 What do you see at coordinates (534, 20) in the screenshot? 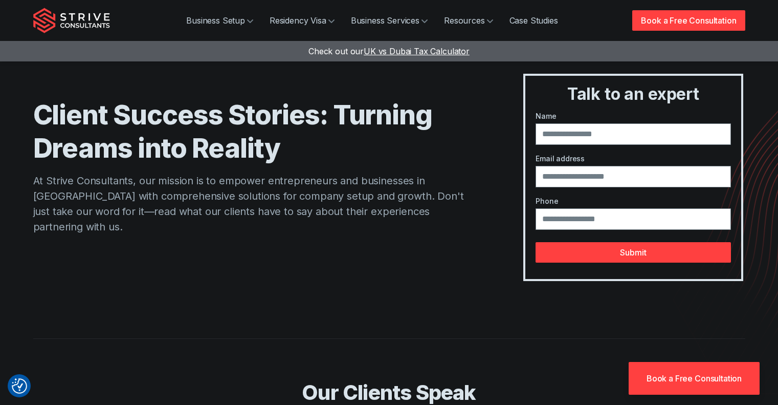
I see `a: Case Studies` at bounding box center [534, 20].